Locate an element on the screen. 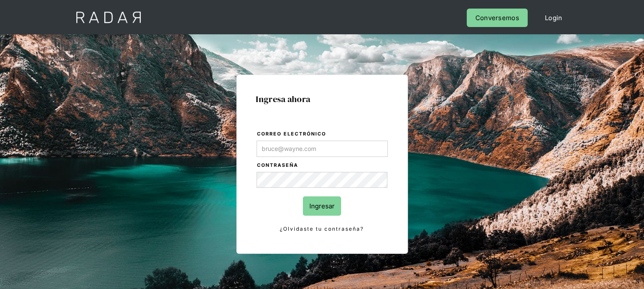  label: Correo electrónico is located at coordinates (323, 135).